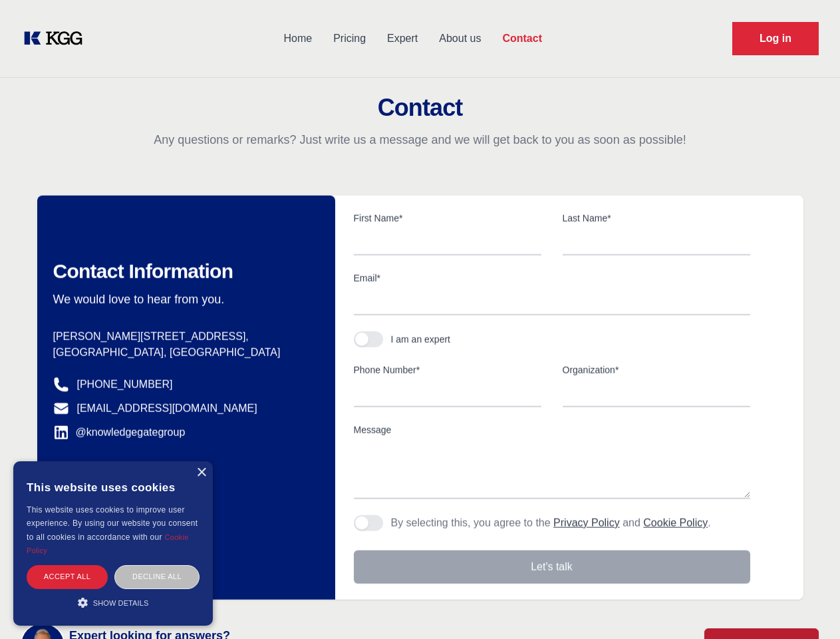 This screenshot has height=639, width=840. I want to click on div: Chat Widget, so click(807, 607).